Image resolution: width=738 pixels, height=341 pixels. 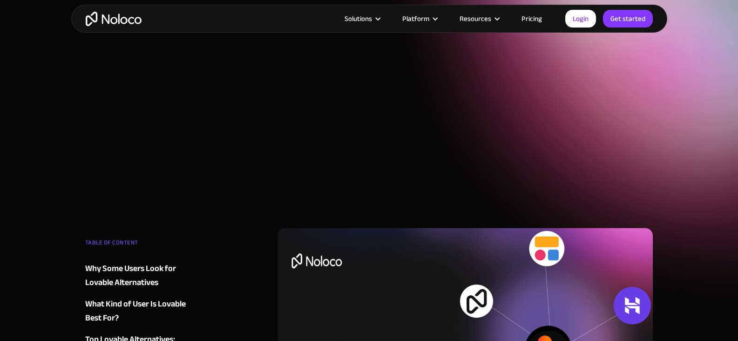 I want to click on a: What Kind of User Is Lovable Best For?, so click(x=142, y=311).